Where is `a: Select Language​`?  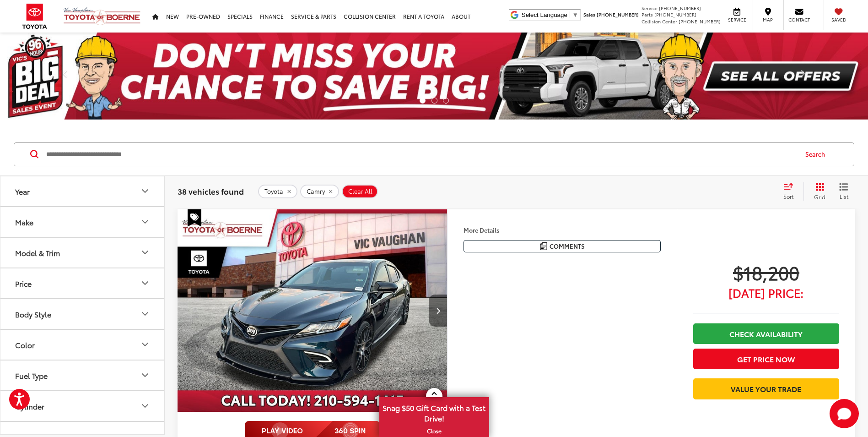
a: Select Language​ is located at coordinates (550, 15).